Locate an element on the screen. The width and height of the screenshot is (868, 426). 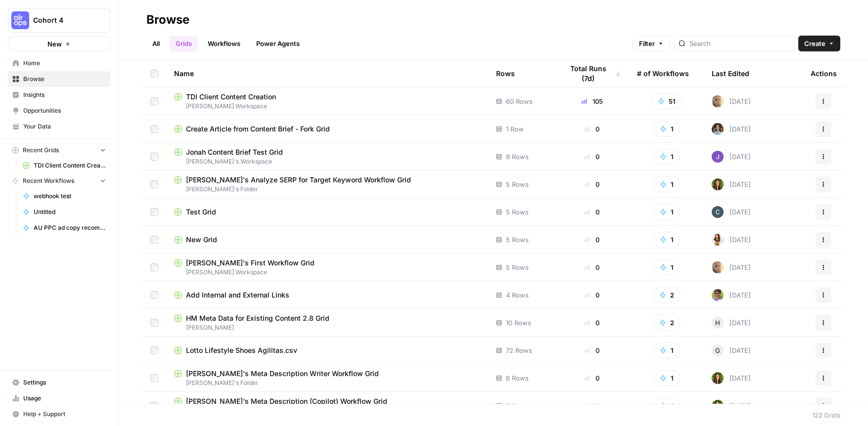
span: 1 Row is located at coordinates (514, 129).